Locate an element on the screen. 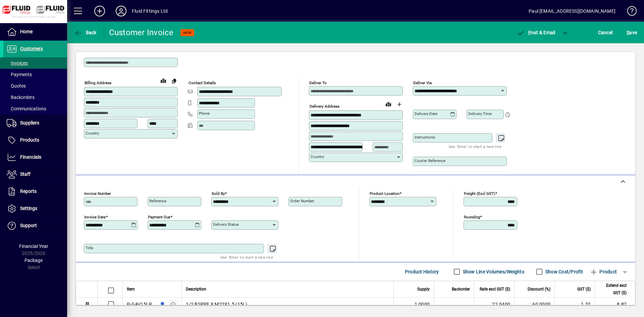 This screenshot has width=644, height=317. a: Quotes is located at coordinates (35, 86).